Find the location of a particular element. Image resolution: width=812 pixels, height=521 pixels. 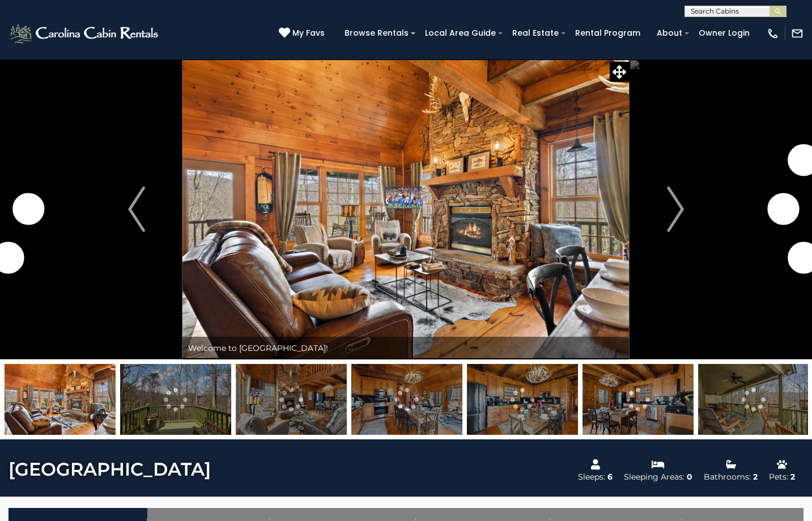

a: My Favs is located at coordinates (304, 33).